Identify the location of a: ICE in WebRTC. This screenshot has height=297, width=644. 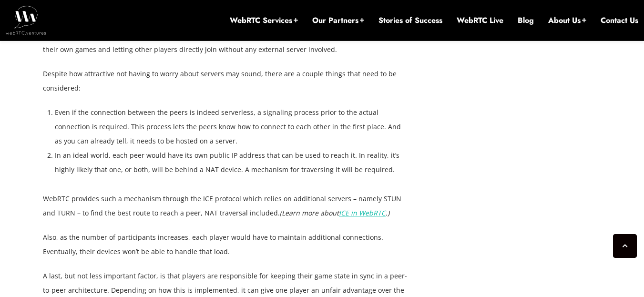
(363, 213).